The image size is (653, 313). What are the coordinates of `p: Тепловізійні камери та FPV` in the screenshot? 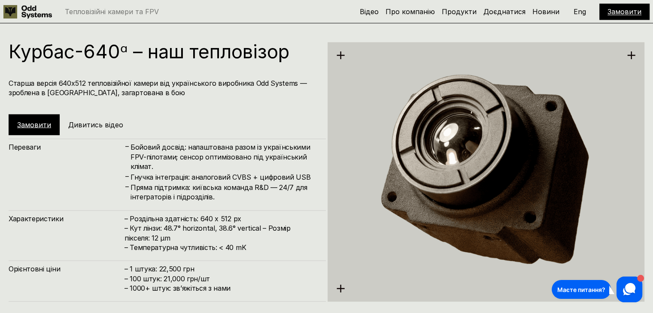 It's located at (112, 12).